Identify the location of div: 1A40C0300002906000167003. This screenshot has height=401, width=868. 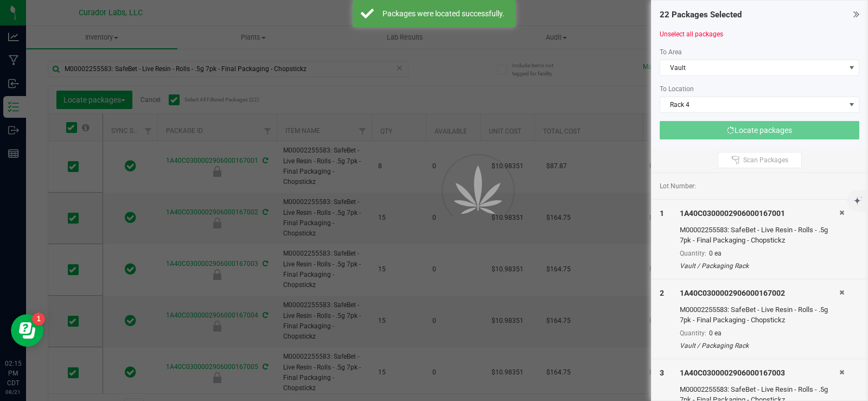
(759, 373).